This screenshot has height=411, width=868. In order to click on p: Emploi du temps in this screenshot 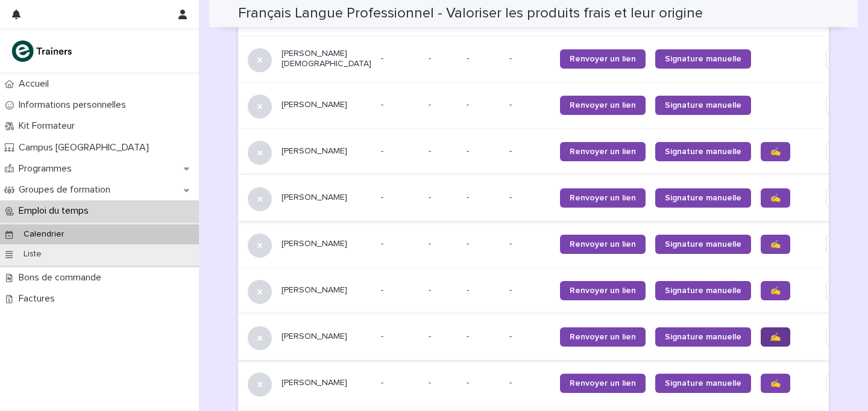, I will do `click(56, 211)`.